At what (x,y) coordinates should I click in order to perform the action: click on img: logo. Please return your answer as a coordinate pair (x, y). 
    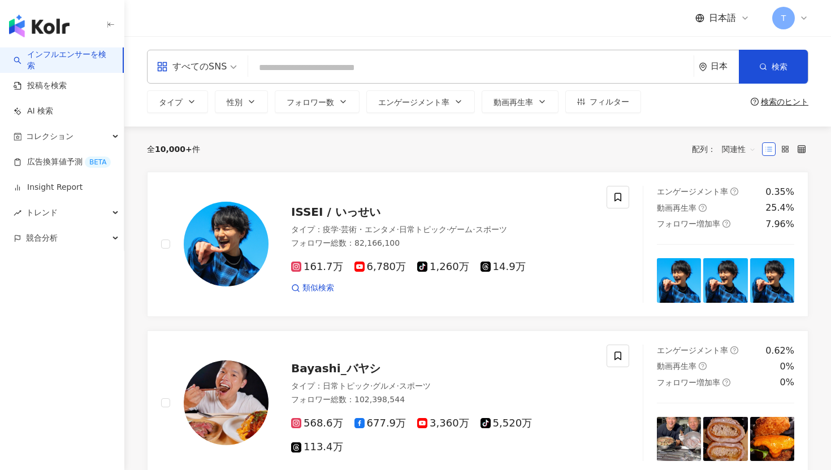
    Looking at the image, I should click on (39, 26).